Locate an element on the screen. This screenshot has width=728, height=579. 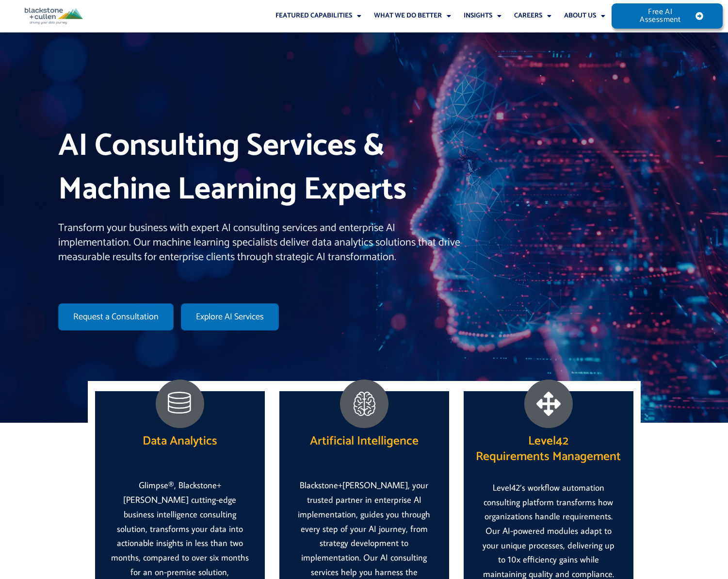
span: Free AI Assessment is located at coordinates (661, 16).